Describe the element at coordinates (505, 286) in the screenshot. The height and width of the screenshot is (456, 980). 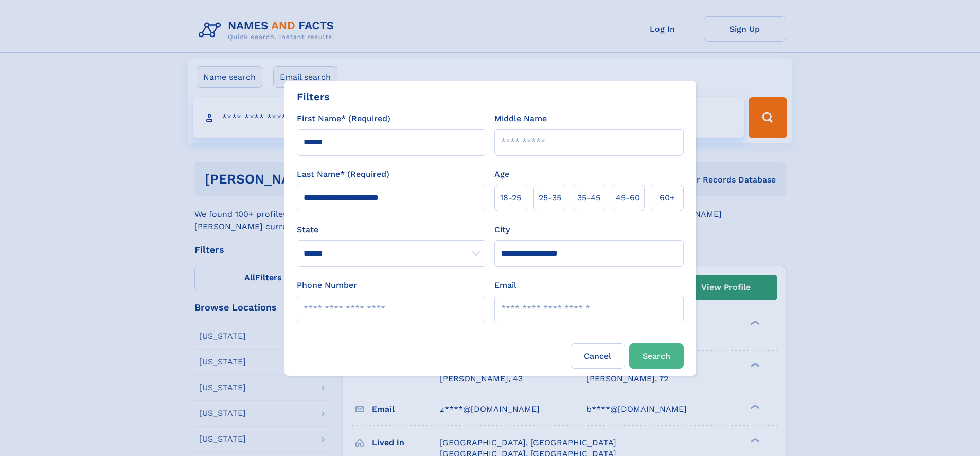
I see `label: Email` at that location.